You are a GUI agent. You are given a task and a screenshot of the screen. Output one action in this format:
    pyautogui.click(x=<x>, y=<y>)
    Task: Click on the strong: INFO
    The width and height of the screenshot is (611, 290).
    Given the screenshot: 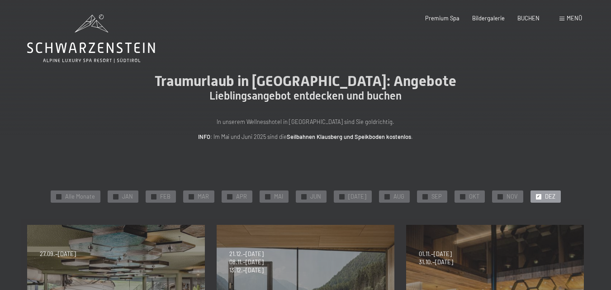 What is the action you would take?
    pyautogui.click(x=204, y=137)
    